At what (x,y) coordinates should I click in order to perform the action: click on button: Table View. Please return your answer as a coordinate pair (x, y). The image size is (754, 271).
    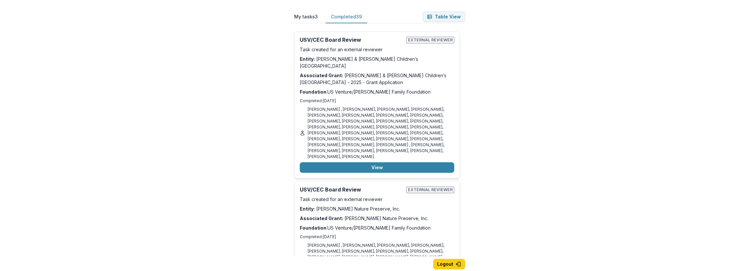
    Looking at the image, I should click on (444, 17).